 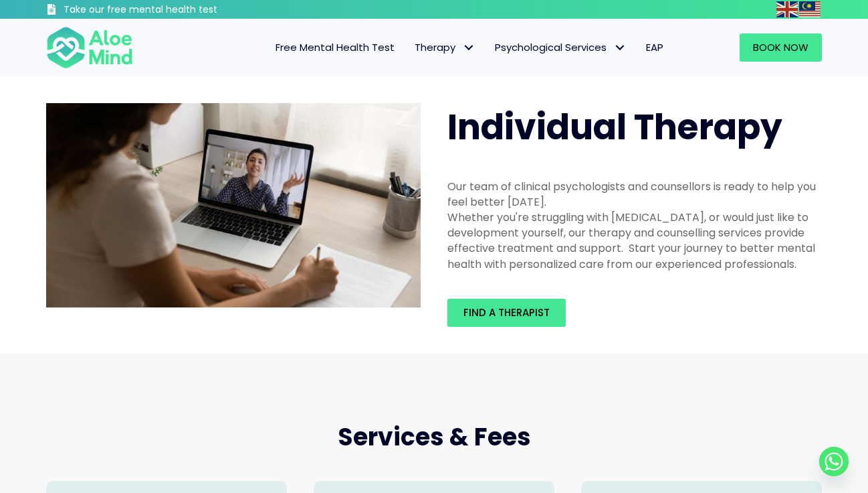 What do you see at coordinates (233, 206) in the screenshot?
I see `img: Therapy online individual` at bounding box center [233, 206].